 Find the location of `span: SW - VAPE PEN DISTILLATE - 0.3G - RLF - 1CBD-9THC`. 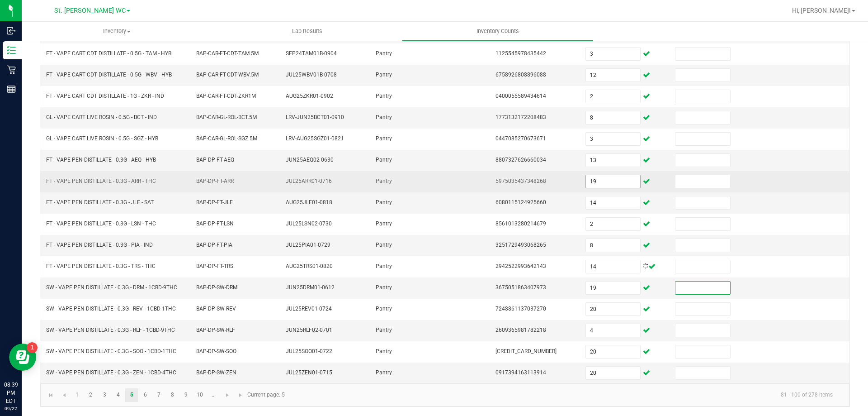

span: SW - VAPE PEN DISTILLATE - 0.3G - RLF - 1CBD-9THC is located at coordinates (110, 330).